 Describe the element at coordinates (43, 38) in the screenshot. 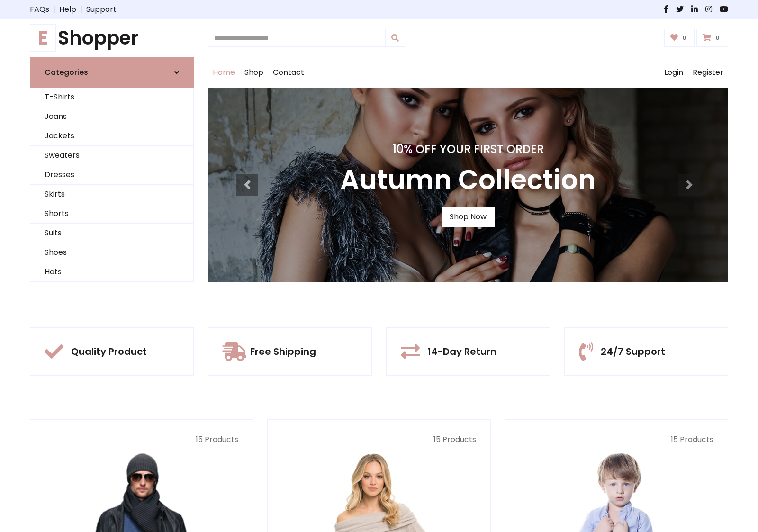

I see `span: E` at that location.